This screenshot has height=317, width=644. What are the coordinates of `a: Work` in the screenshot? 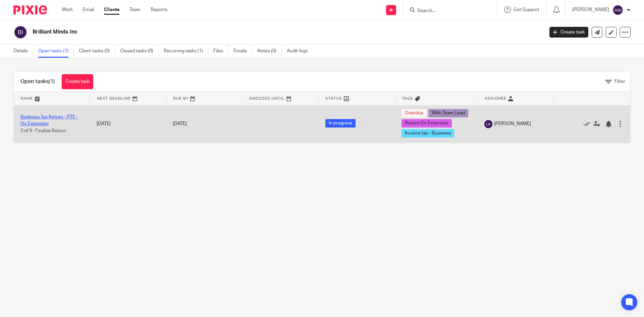 It's located at (67, 10).